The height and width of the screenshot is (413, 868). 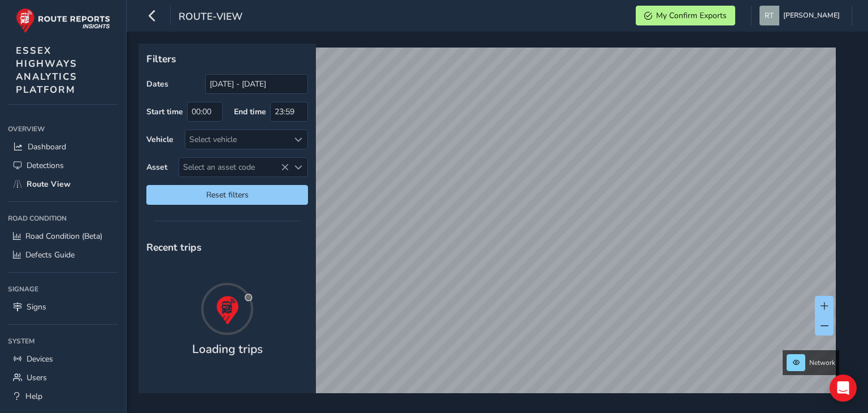 What do you see at coordinates (236, 139) in the screenshot?
I see `div: Select vehicle` at bounding box center [236, 139].